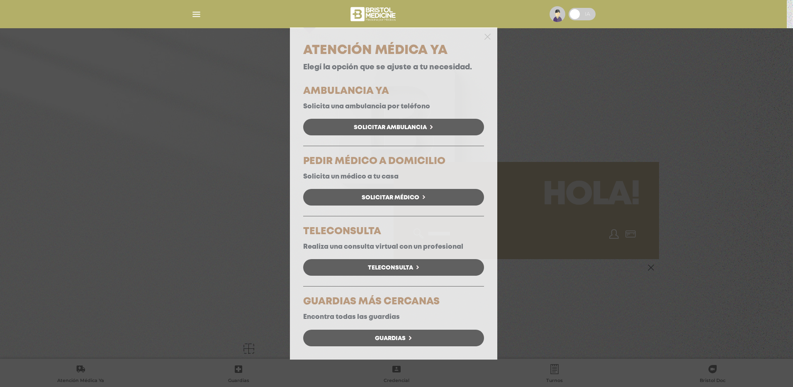 Image resolution: width=793 pixels, height=387 pixels. I want to click on h5: AMBULANCIA YA, so click(394, 91).